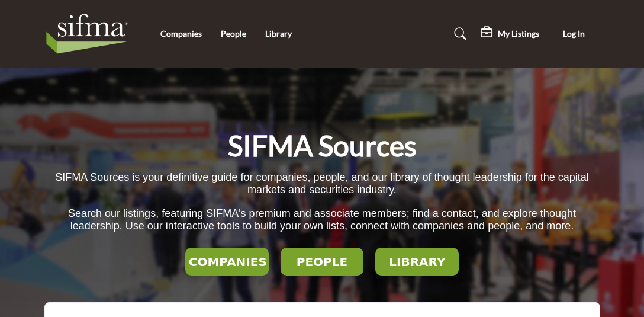 The width and height of the screenshot is (644, 317). What do you see at coordinates (519, 33) in the screenshot?
I see `h5: My Listings` at bounding box center [519, 33].